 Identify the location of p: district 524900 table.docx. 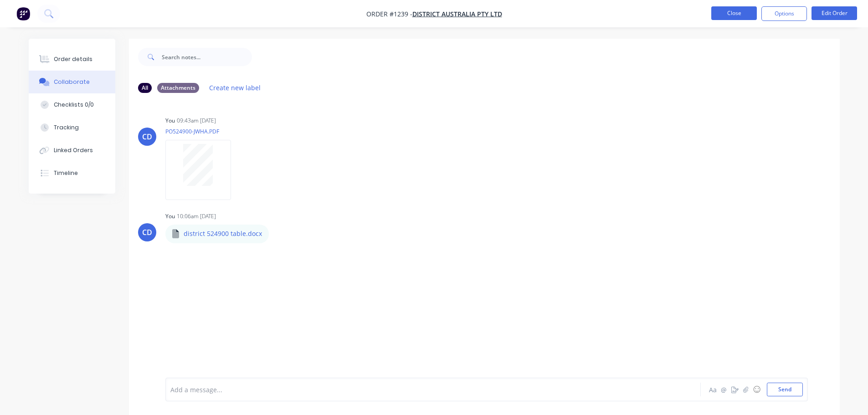
(223, 234).